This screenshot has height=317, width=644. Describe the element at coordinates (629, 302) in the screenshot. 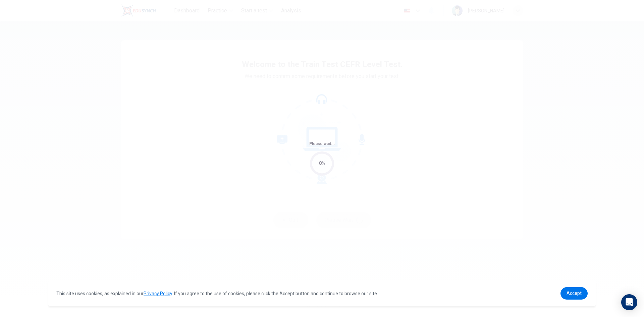

I see `div: Open Intercom Messenger` at that location.